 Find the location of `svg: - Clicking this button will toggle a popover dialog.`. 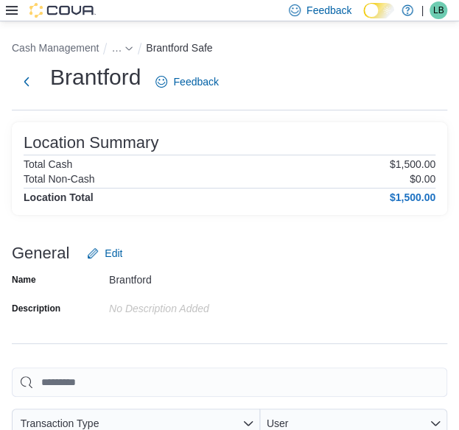

svg: - Clicking this button will toggle a popover dialog. is located at coordinates (129, 49).